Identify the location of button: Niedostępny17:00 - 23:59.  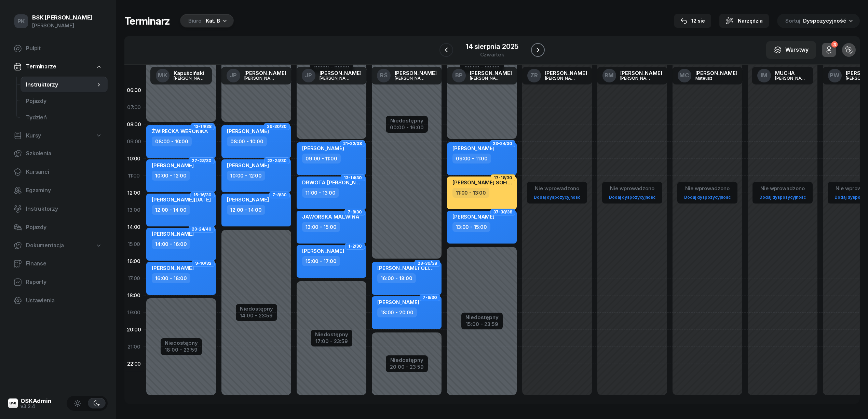
(331, 338).